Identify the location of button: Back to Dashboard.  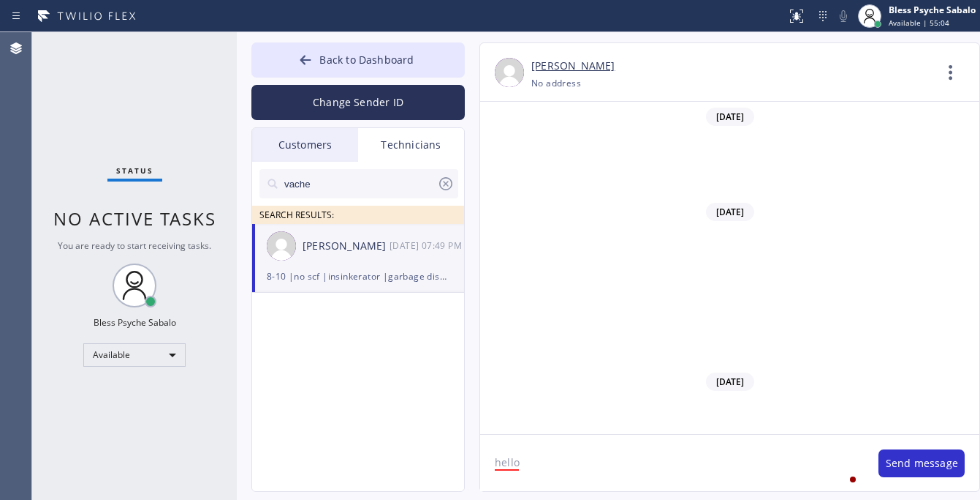
(359, 60).